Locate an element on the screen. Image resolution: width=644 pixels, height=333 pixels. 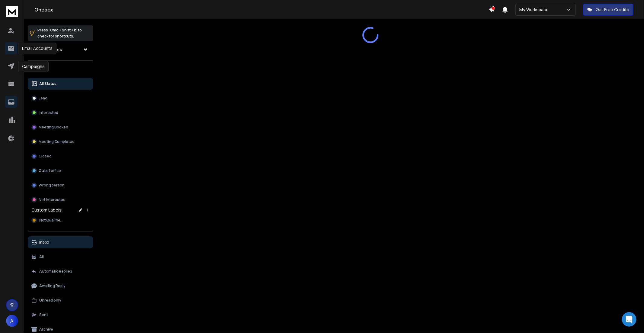
img: logo is located at coordinates (12, 11).